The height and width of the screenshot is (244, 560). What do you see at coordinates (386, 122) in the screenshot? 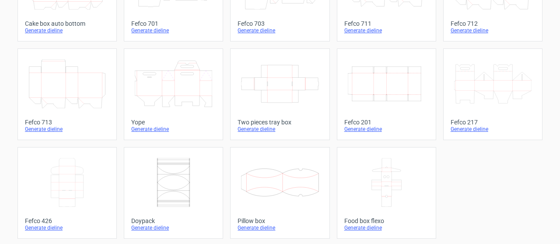
I see `div: Fefco 201` at bounding box center [386, 122].